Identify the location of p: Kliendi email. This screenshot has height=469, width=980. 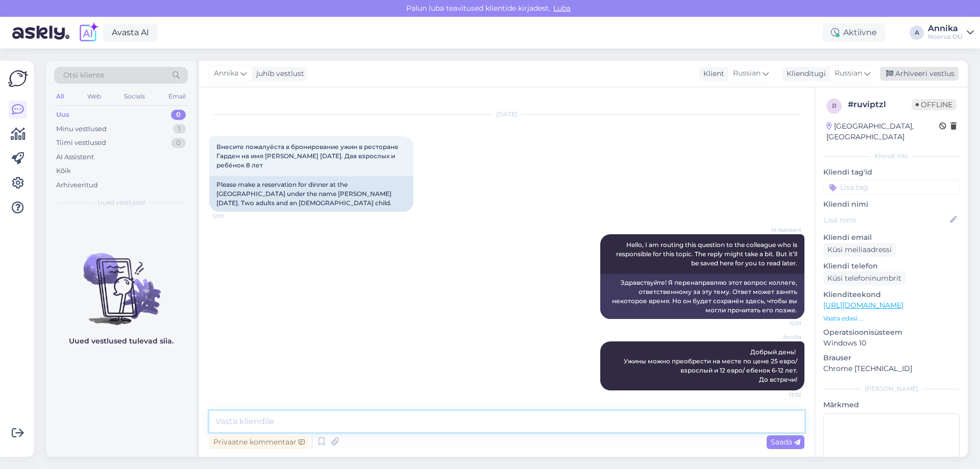
(891, 237).